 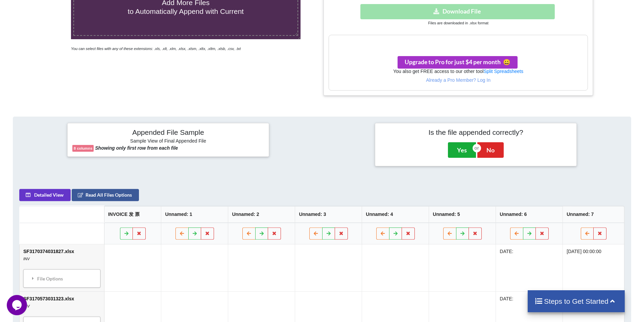 I want to click on th: Unnamed: 1, so click(x=195, y=214).